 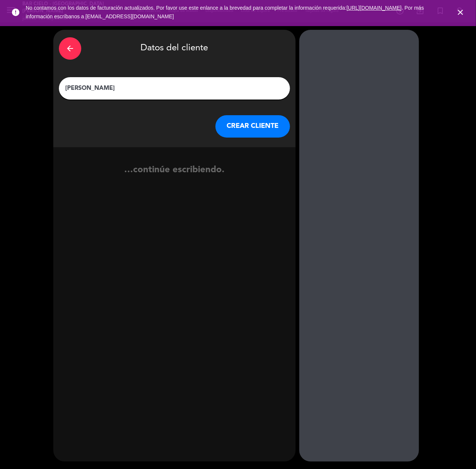 What do you see at coordinates (15, 12) in the screenshot?
I see `i: error` at bounding box center [15, 12].